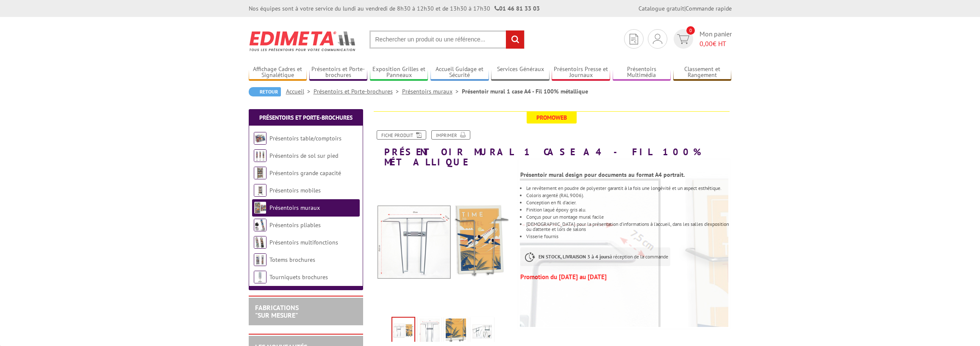 The height and width of the screenshot is (346, 980). Describe the element at coordinates (299, 91) in the screenshot. I see `a: Accueil` at that location.